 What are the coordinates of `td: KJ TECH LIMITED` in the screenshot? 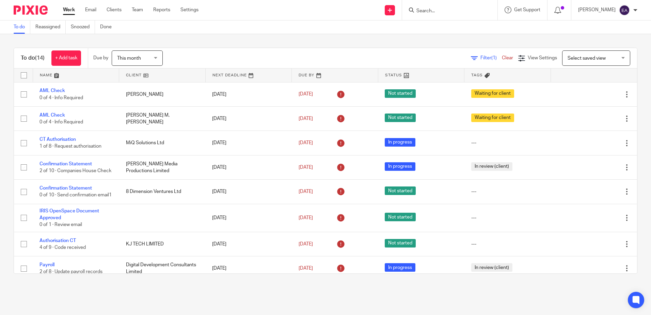 It's located at (163, 244).